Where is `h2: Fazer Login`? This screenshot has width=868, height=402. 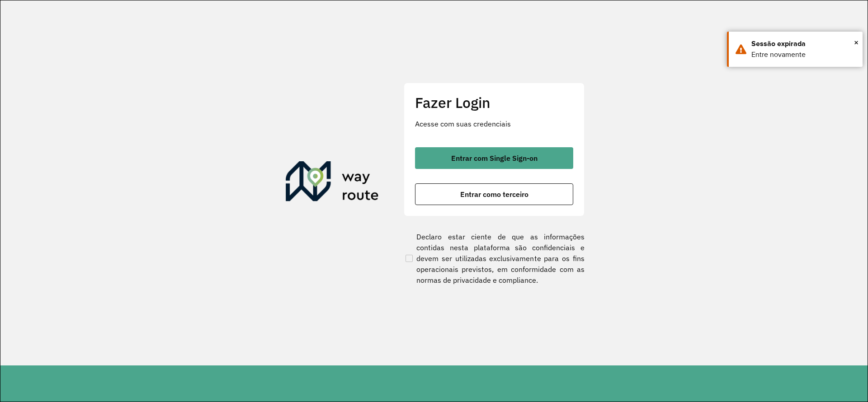 h2: Fazer Login is located at coordinates (494, 103).